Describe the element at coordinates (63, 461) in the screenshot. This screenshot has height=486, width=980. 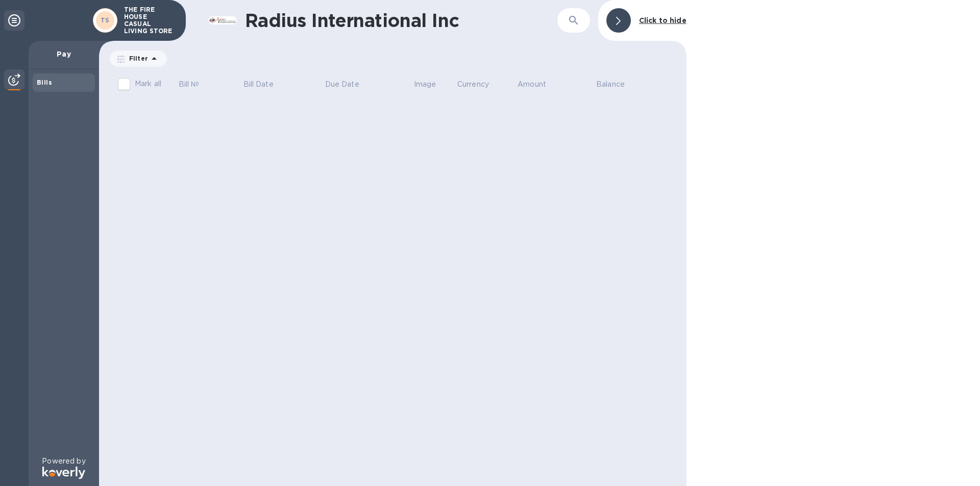
I see `p: Powered by` at that location.